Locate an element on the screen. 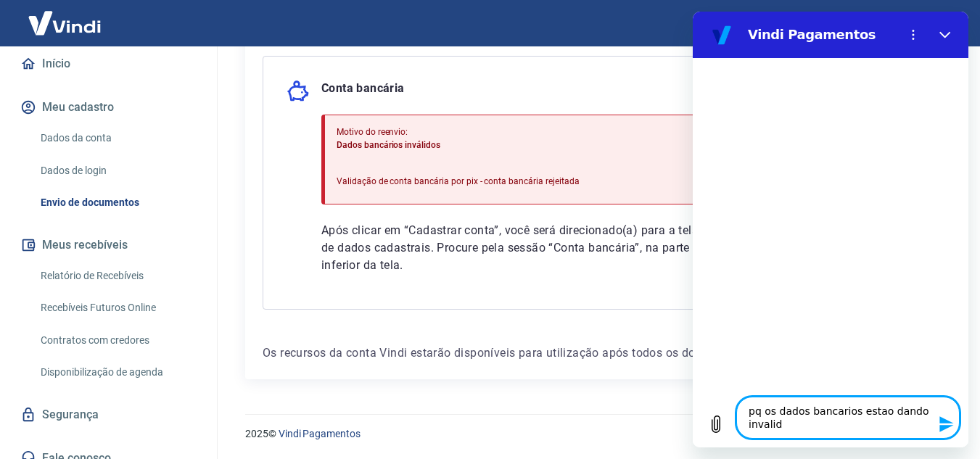 This screenshot has width=980, height=459. a: Relatório de Recebíveis is located at coordinates (117, 276).